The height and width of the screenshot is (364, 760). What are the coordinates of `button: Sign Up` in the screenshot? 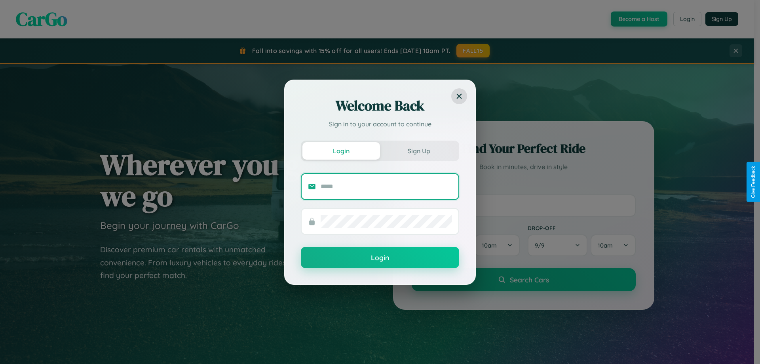 It's located at (419, 151).